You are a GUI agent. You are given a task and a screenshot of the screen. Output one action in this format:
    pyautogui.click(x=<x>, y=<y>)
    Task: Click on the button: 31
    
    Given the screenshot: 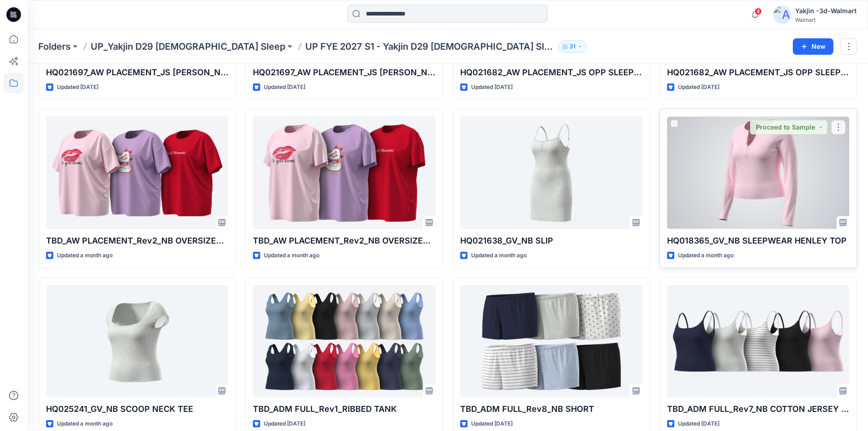 What is the action you would take?
    pyautogui.click(x=572, y=46)
    